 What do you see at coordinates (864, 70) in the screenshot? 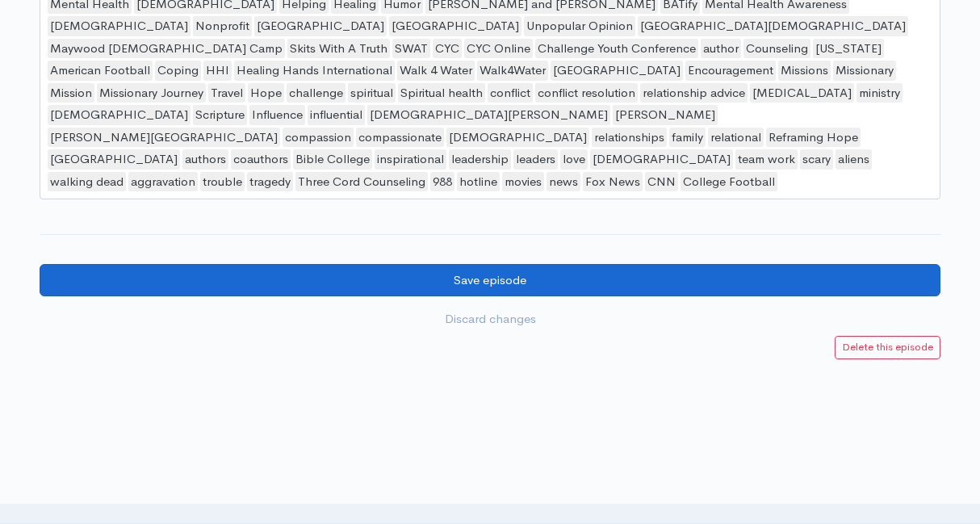
I see `div: Missionary` at bounding box center [864, 70].